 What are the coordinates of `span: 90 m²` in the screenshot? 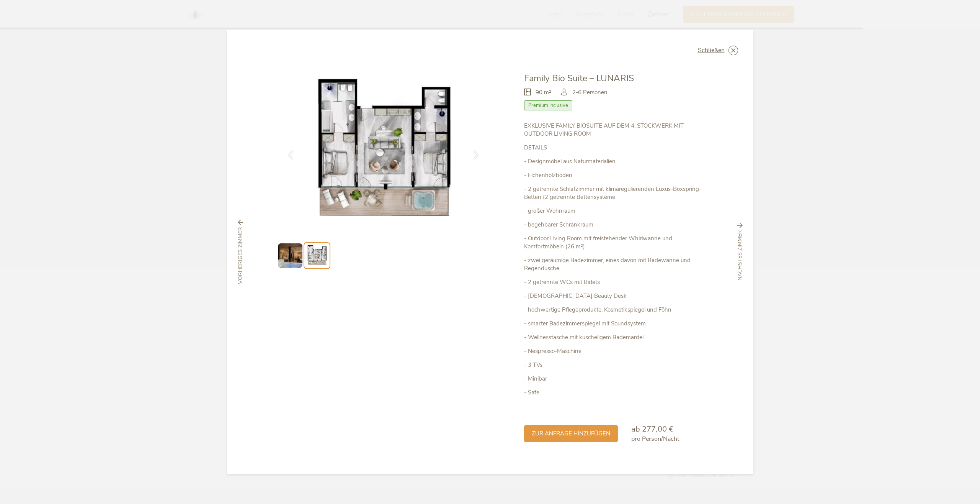 It's located at (543, 92).